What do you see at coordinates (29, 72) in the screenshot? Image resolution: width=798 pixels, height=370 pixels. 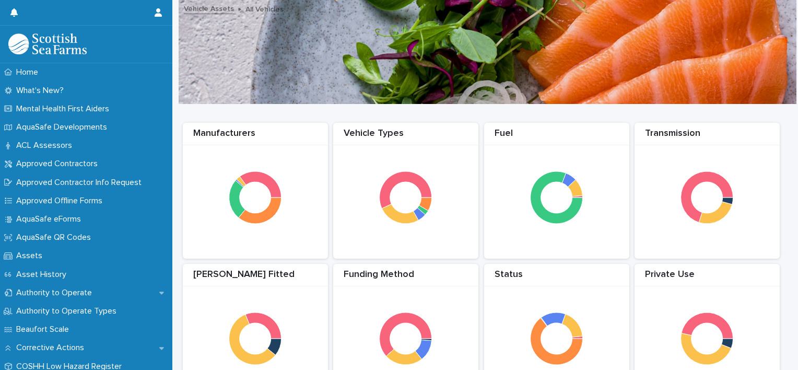 I see `p: Home` at bounding box center [29, 72].